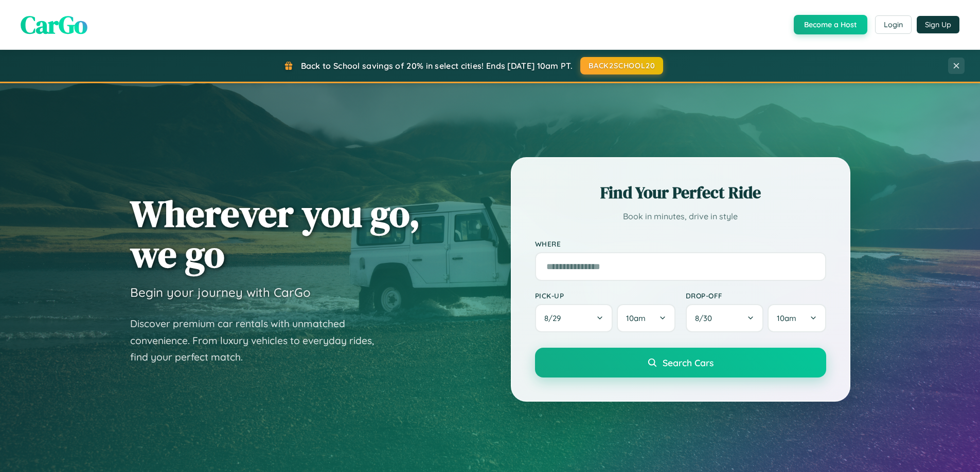 This screenshot has width=980, height=472. What do you see at coordinates (621, 65) in the screenshot?
I see `button: BACK2SCHOOL20` at bounding box center [621, 65].